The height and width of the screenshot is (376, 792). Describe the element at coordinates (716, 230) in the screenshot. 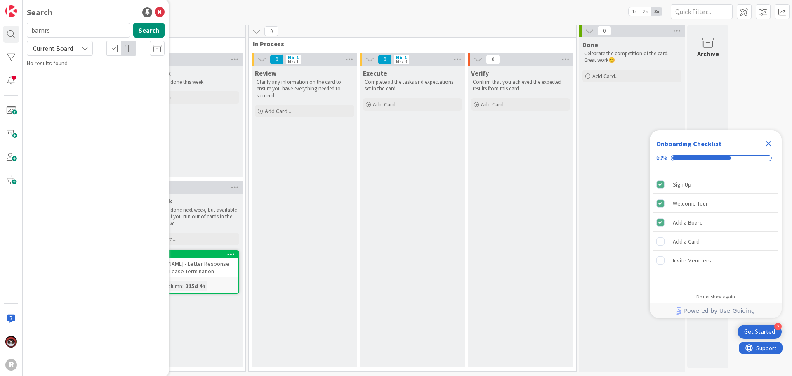

I see `div: Checklist items` at that location.